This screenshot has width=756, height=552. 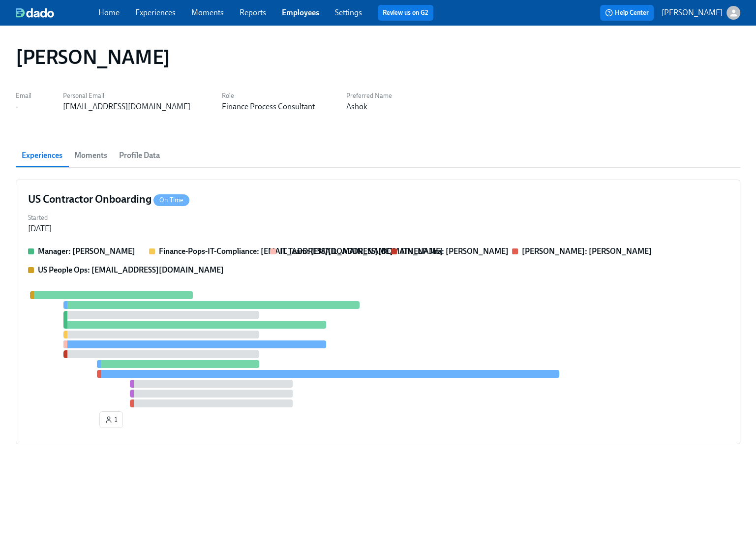 What do you see at coordinates (253, 12) in the screenshot?
I see `a: Reports` at bounding box center [253, 12].